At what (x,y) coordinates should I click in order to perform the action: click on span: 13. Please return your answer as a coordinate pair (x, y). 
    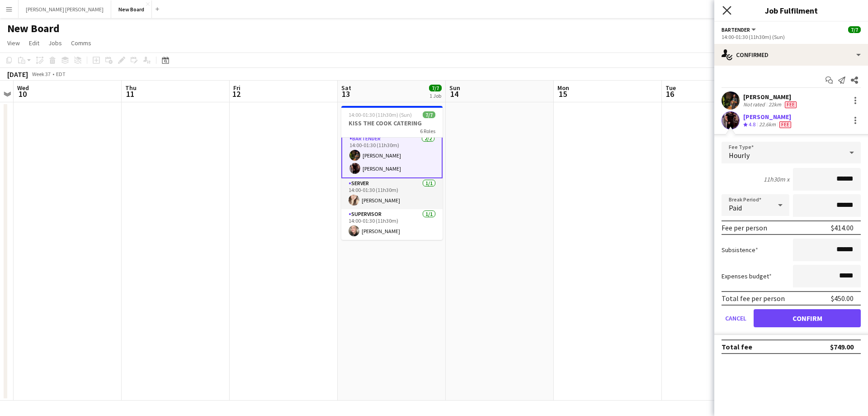
    Looking at the image, I should click on (346, 94).